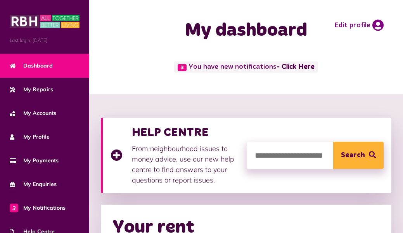 The height and width of the screenshot is (233, 403). I want to click on span: My Payments, so click(34, 160).